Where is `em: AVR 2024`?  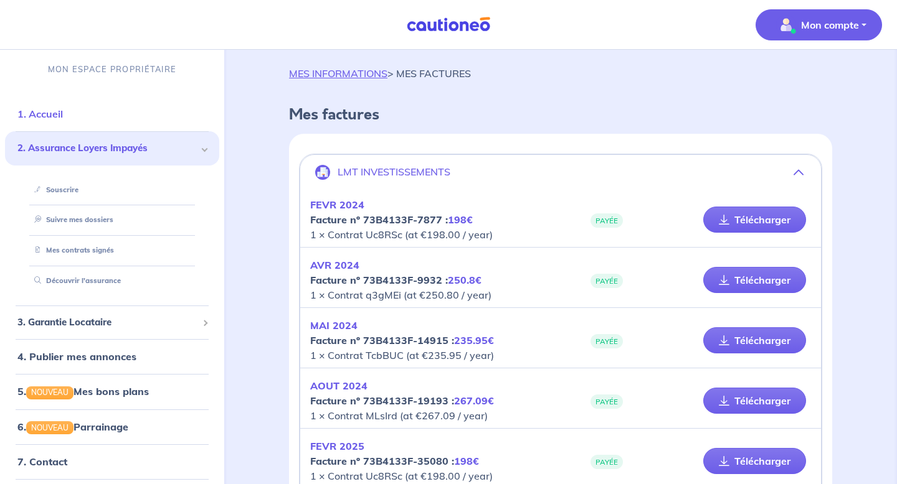
em: AVR 2024 is located at coordinates (334, 265).